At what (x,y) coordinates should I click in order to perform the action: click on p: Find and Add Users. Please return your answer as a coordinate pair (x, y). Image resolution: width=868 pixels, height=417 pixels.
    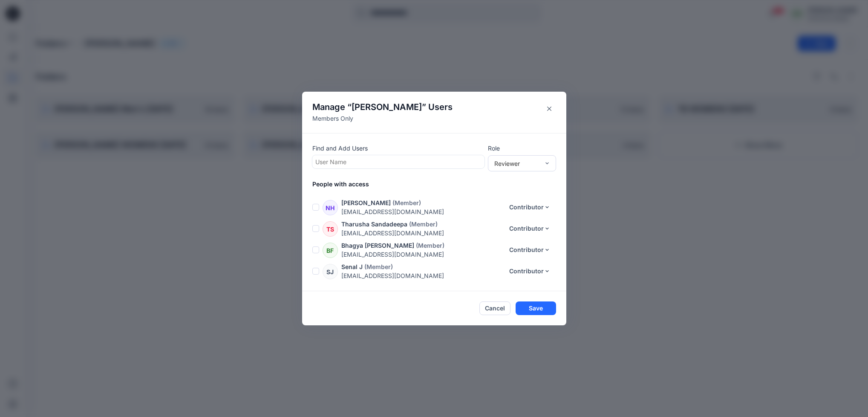
    Looking at the image, I should click on (399, 148).